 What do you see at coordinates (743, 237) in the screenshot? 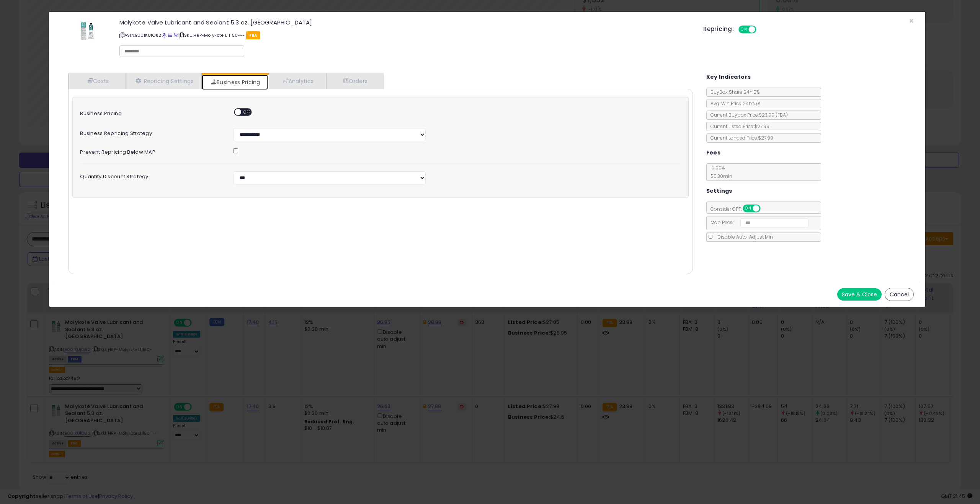
I see `span: Disable Auto-Adjust Min` at bounding box center [743, 237].